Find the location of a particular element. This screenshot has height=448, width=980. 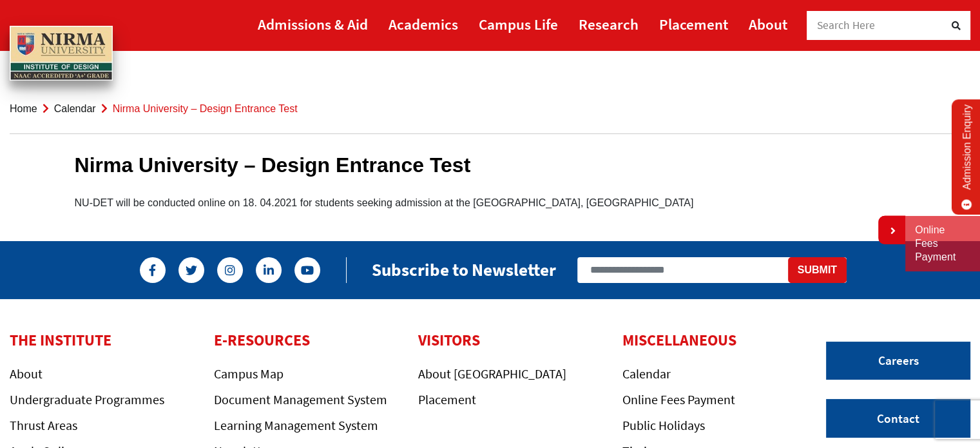

a: Home is located at coordinates (23, 108).